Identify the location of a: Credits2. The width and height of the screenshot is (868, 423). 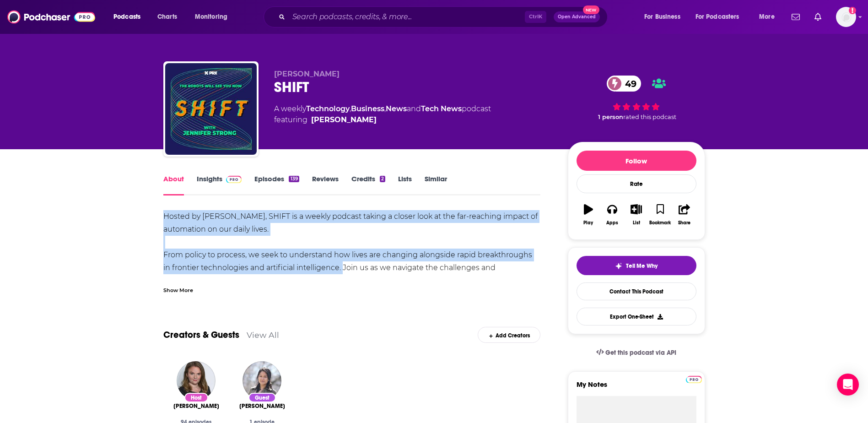
(368, 185).